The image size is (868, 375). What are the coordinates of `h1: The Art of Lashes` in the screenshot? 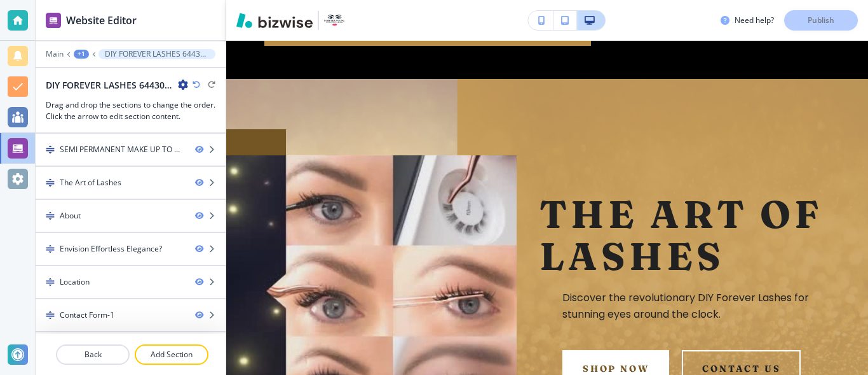 It's located at (684, 235).